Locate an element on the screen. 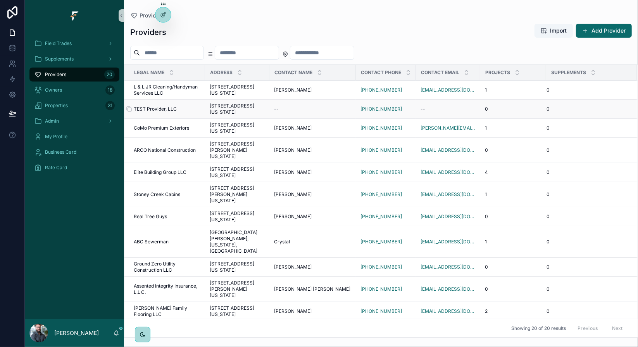  h1: Providers is located at coordinates (148, 32).